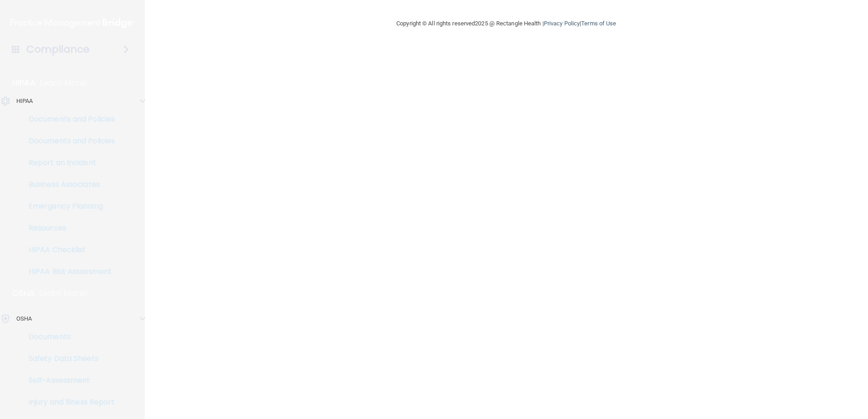 Image resolution: width=868 pixels, height=419 pixels. I want to click on p: Self-Assessment, so click(68, 380).